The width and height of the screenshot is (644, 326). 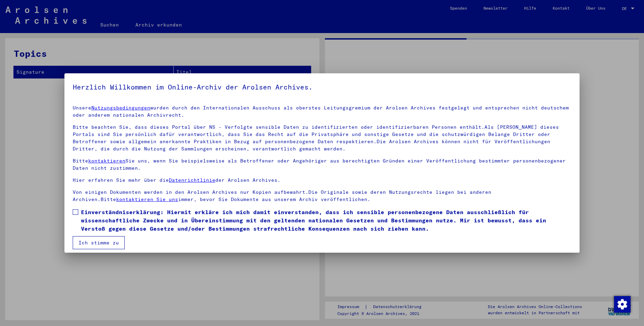 What do you see at coordinates (322, 138) in the screenshot?
I see `p: Bitte beachten Sie, dass dieses Portal über NS - Verfolgte sensible Daten zu identifizierten oder...` at bounding box center [322, 138].